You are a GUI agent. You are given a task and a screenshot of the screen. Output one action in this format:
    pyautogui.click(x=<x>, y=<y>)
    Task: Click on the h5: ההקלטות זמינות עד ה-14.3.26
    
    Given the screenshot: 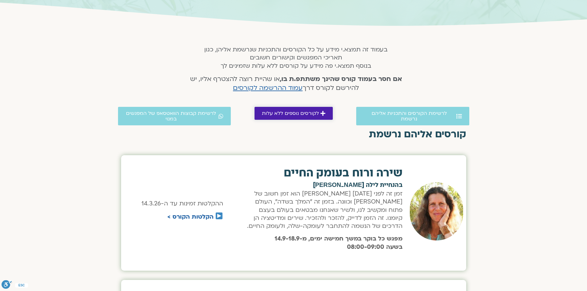 What is the action you would take?
    pyautogui.click(x=178, y=204)
    